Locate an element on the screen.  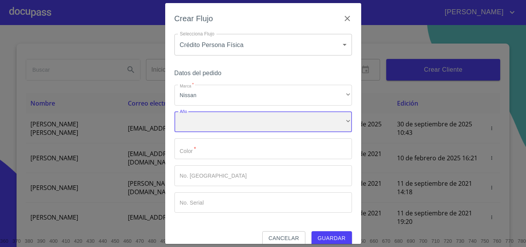
h6: Crear Flujo is located at coordinates (194, 18).